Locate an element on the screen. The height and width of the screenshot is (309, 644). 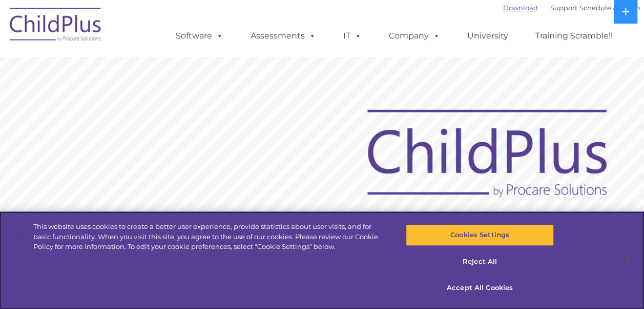
a: University is located at coordinates (488, 36).